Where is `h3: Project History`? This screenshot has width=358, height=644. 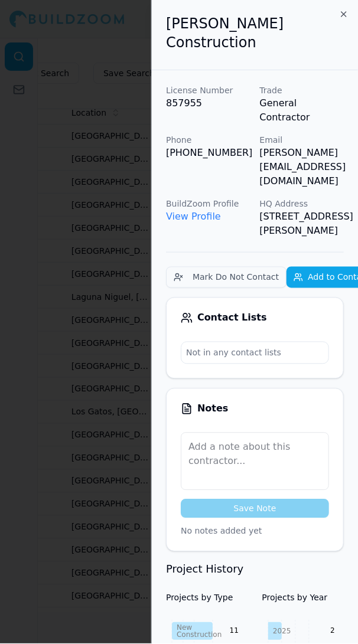 h3: Project History is located at coordinates (254, 570).